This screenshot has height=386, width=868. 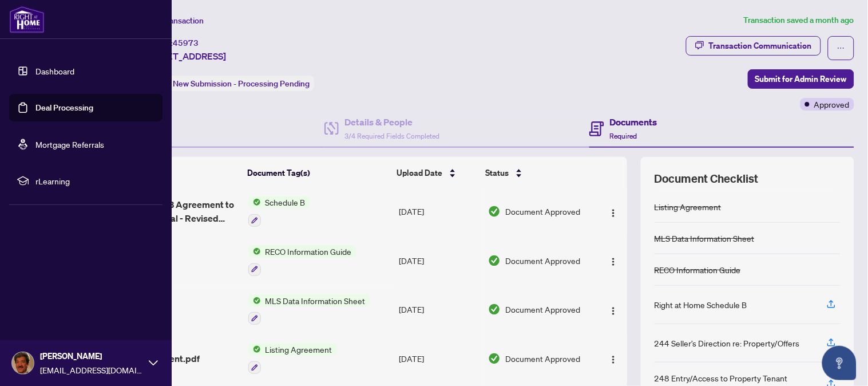 I want to click on span: Status, so click(x=497, y=173).